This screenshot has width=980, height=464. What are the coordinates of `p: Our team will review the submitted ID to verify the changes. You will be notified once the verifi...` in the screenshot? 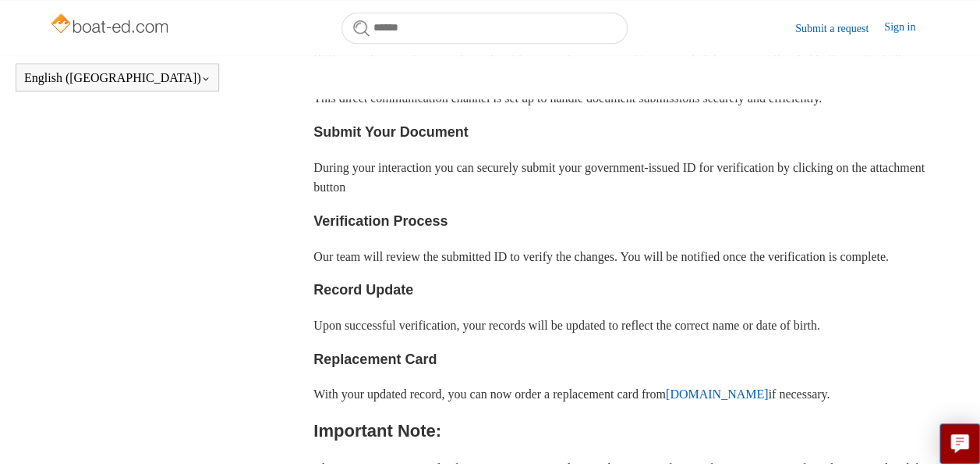 It's located at (622, 257).